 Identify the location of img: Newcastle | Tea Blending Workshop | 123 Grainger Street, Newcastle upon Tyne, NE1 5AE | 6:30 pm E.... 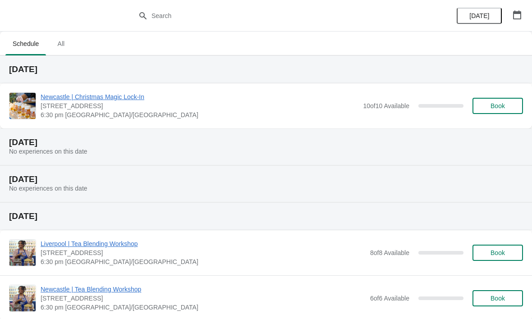
(23, 298).